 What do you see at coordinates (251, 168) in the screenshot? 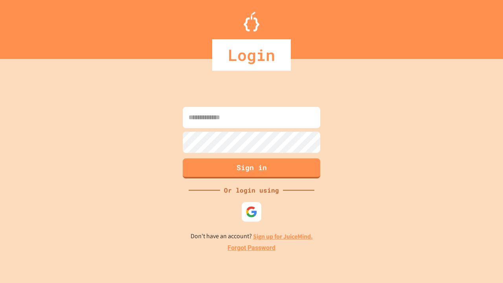
I see `button: Sign in` at bounding box center [251, 168].